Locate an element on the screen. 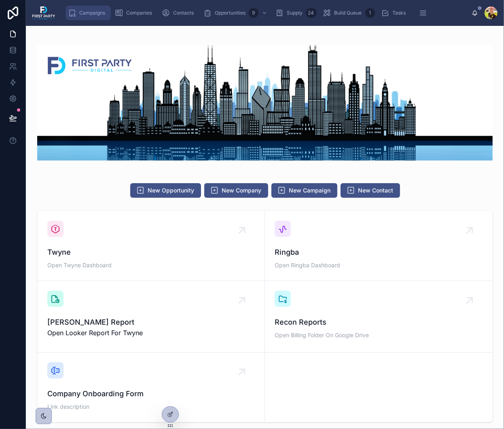  span: New Opportunity is located at coordinates (171, 190).